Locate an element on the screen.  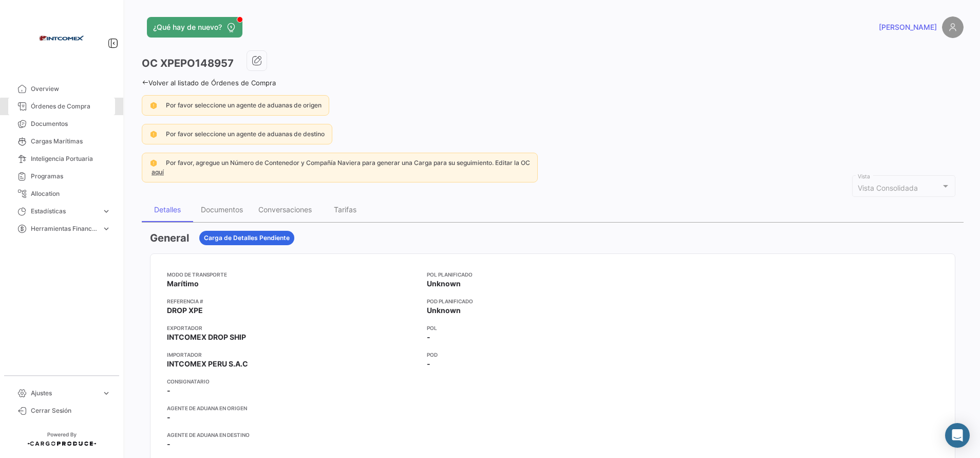
div: Tarifas is located at coordinates (345, 209).